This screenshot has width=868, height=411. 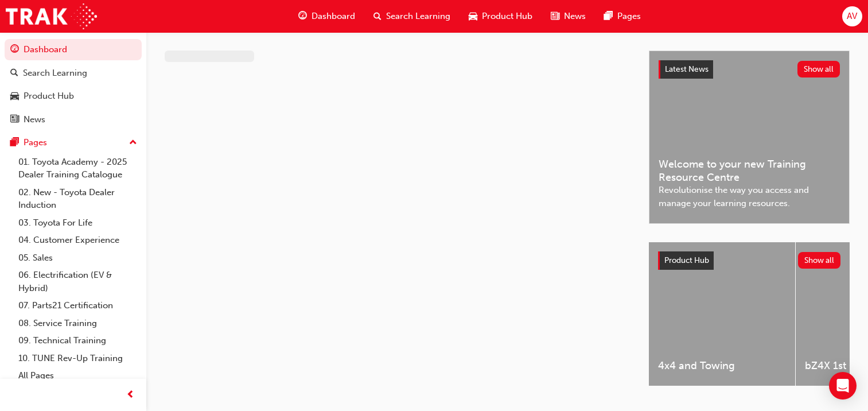 I want to click on span: Latest News, so click(x=686, y=68).